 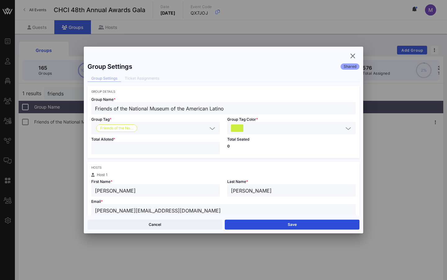 What do you see at coordinates (97, 201) in the screenshot?
I see `span: Email` at bounding box center [97, 201].